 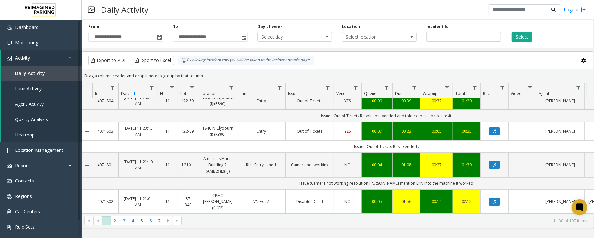 I want to click on a: I22-69, so click(x=188, y=131).